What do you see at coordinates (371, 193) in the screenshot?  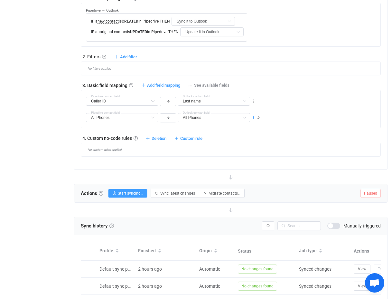 I see `span: Paused` at bounding box center [371, 193].